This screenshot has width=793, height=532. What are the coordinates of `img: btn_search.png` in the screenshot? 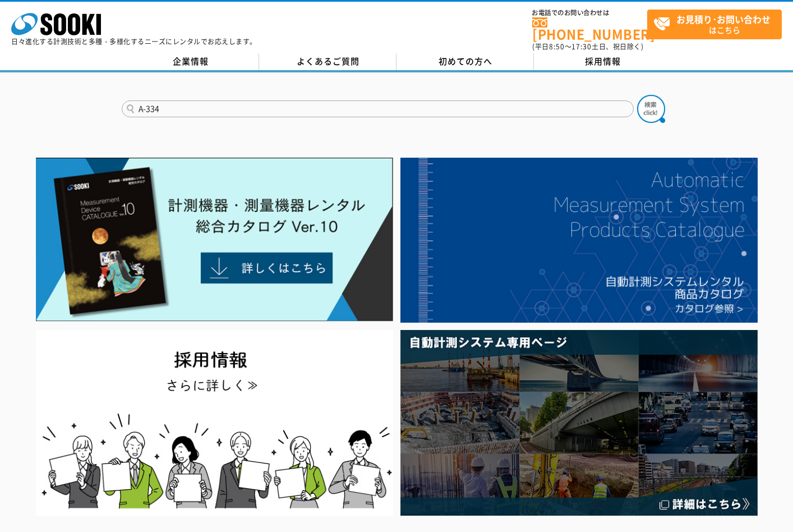 It's located at (651, 109).